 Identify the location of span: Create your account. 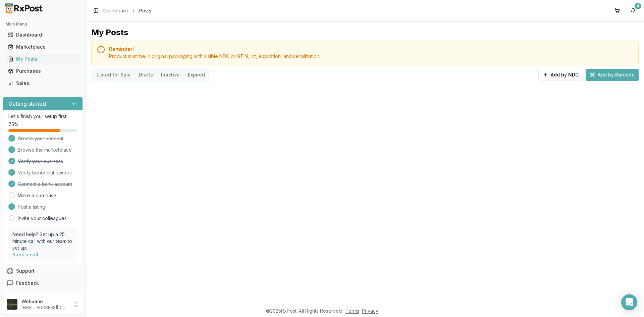
(41, 138).